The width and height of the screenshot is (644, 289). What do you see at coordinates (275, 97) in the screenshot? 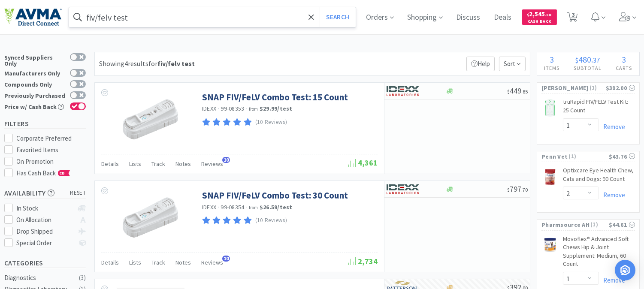
I see `a: SNAP FIV/FeLV Combo Test: 15 Count` at bounding box center [275, 97].